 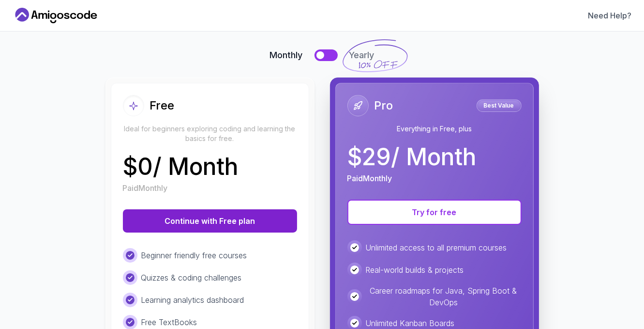 What do you see at coordinates (411, 324) in the screenshot?
I see `p: Unlimited Kanban Boards` at bounding box center [411, 324].